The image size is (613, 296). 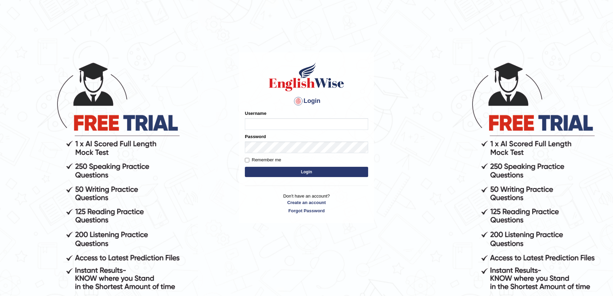 I want to click on a: Forgot Password, so click(x=306, y=211).